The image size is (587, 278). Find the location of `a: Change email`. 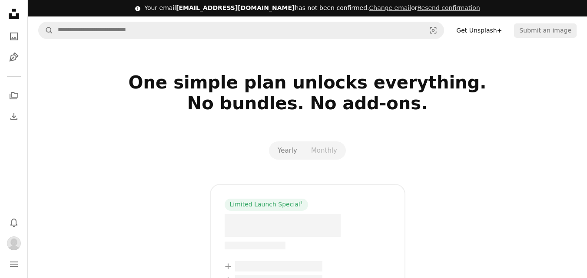

a: Change email is located at coordinates (390, 8).